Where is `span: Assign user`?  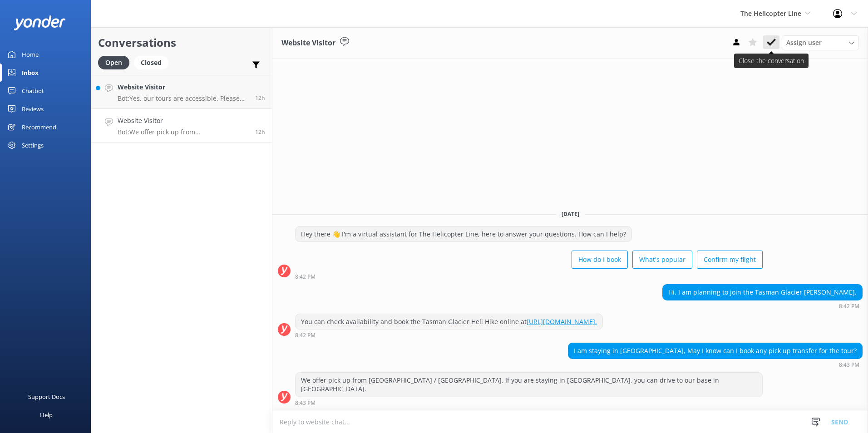 span: Assign user is located at coordinates (804, 43).